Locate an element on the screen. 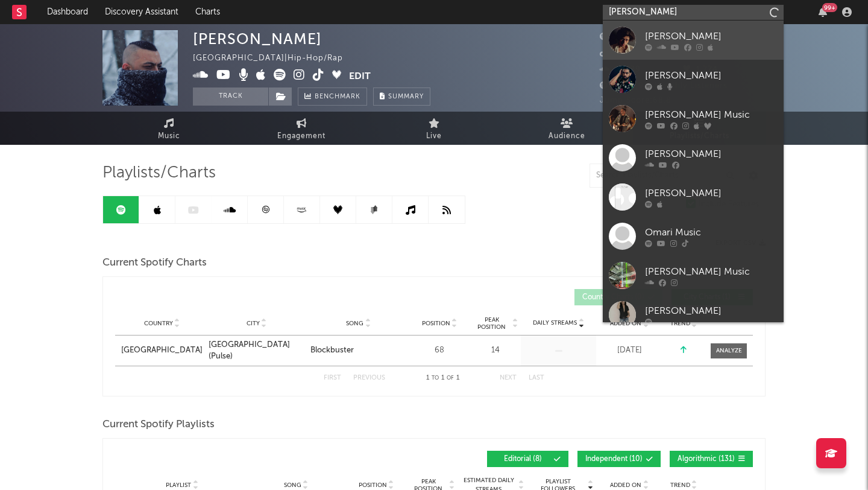  span: Playlists/Charts is located at coordinates (159, 173).